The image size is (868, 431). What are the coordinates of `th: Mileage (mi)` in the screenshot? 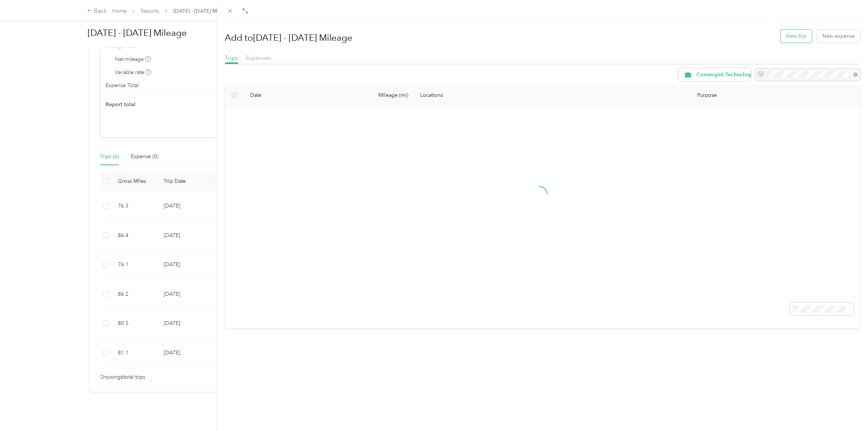 It's located at (374, 95).